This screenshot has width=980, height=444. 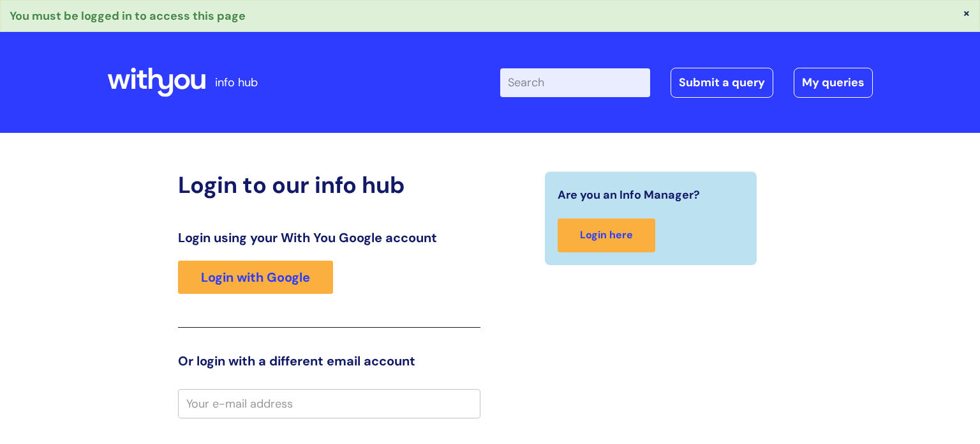 What do you see at coordinates (833, 83) in the screenshot?
I see `a: My queries` at bounding box center [833, 83].